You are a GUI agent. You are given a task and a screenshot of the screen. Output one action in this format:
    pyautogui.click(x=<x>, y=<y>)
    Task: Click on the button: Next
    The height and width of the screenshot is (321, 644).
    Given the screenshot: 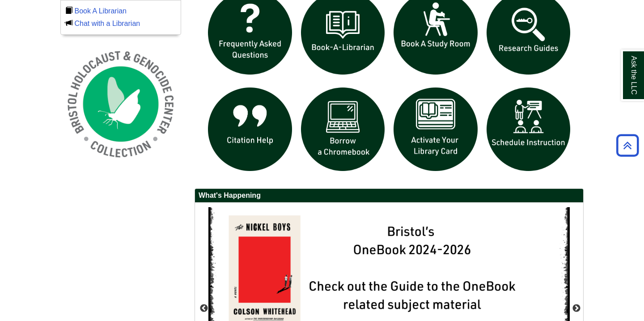 What is the action you would take?
    pyautogui.click(x=576, y=309)
    